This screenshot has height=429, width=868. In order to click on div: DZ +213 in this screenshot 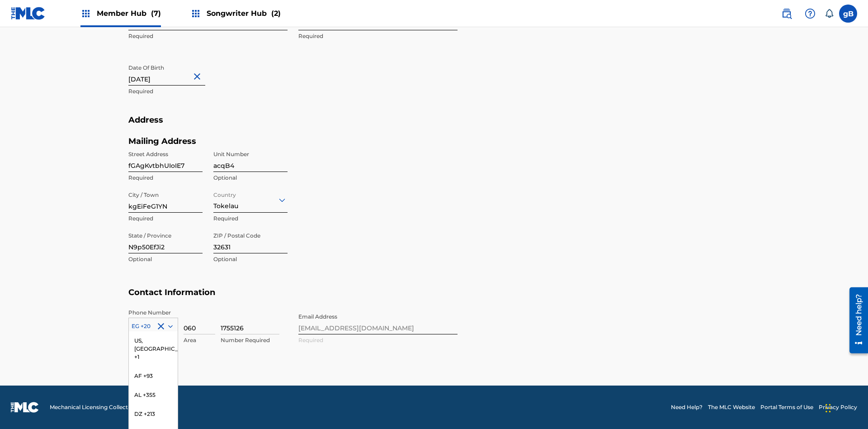, I will do `click(154, 414)`.